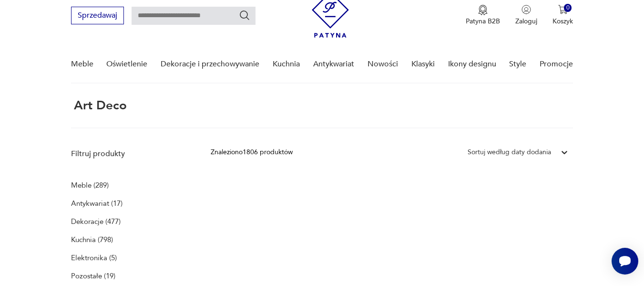  I want to click on h1: art deco, so click(99, 105).